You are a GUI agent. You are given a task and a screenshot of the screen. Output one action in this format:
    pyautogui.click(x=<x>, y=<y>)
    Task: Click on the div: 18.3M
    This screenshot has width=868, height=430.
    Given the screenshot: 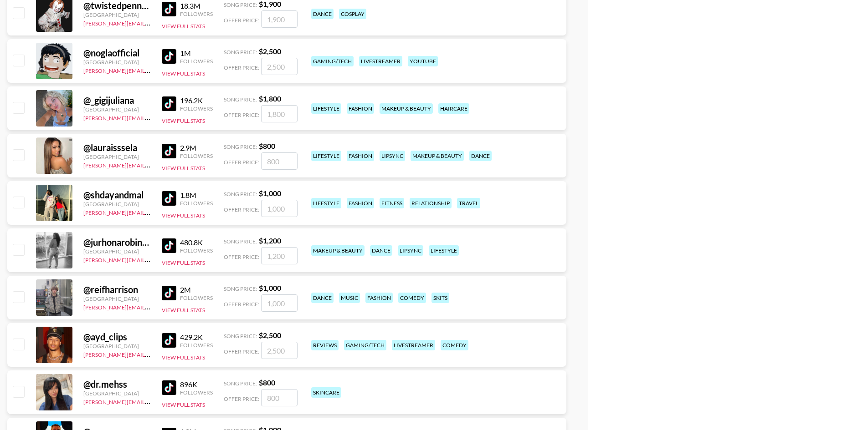 What is the action you would take?
    pyautogui.click(x=197, y=6)
    